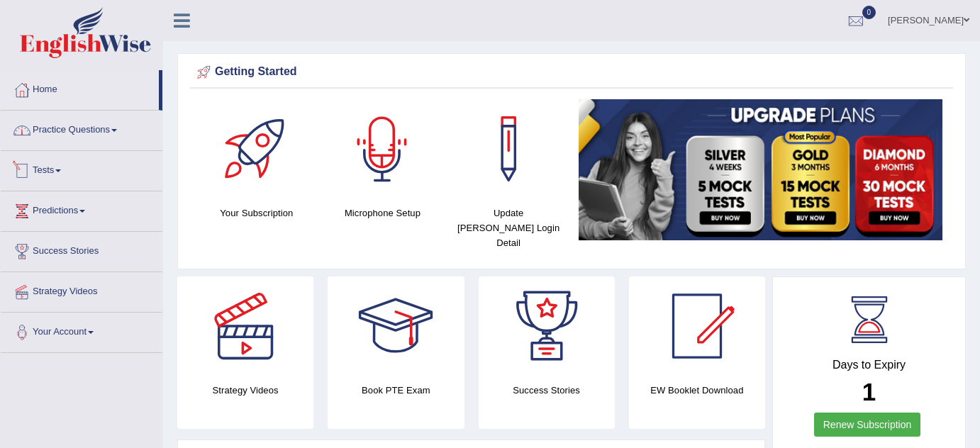  What do you see at coordinates (257, 213) in the screenshot?
I see `h4: Your Subscription` at bounding box center [257, 213].